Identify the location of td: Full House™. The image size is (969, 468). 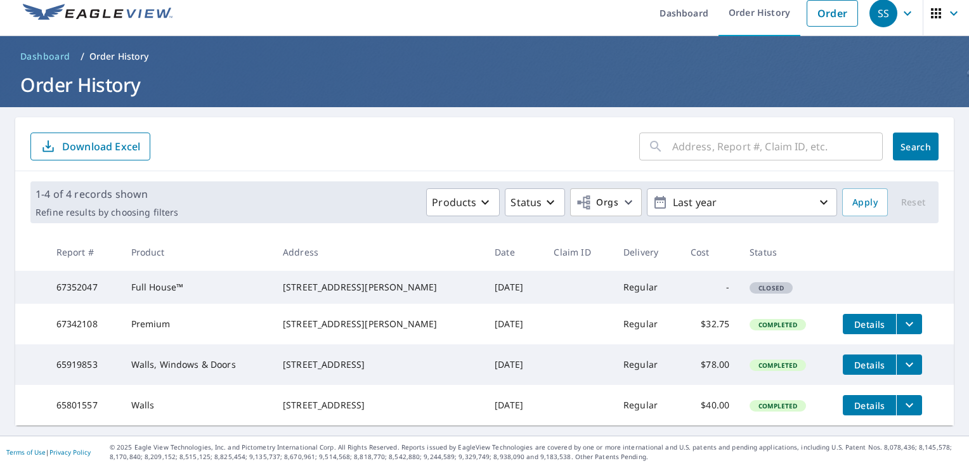
(197, 287).